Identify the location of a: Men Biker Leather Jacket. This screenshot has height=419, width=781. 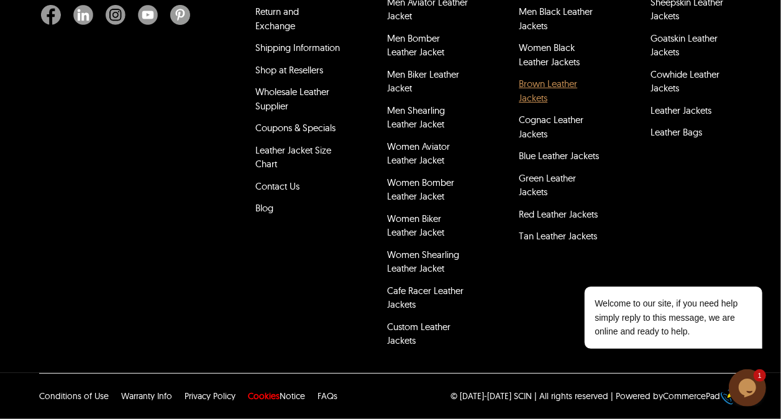
(423, 81).